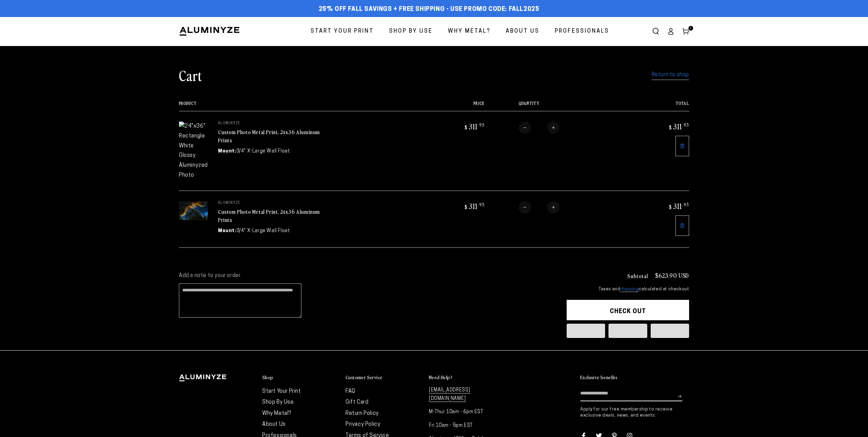 The height and width of the screenshot is (437, 868). I want to click on summary: Shop, so click(300, 377).